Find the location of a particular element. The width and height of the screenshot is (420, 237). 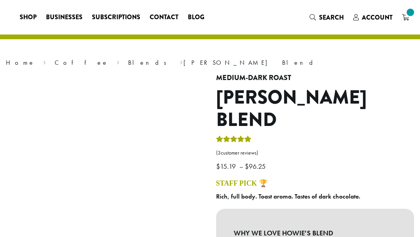

a: Home is located at coordinates (20, 62).